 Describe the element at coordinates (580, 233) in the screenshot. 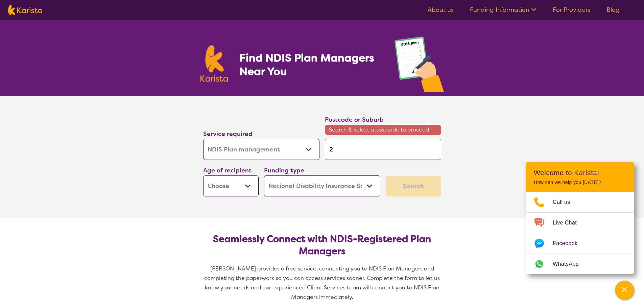

I see `ul: Choose channel` at that location.